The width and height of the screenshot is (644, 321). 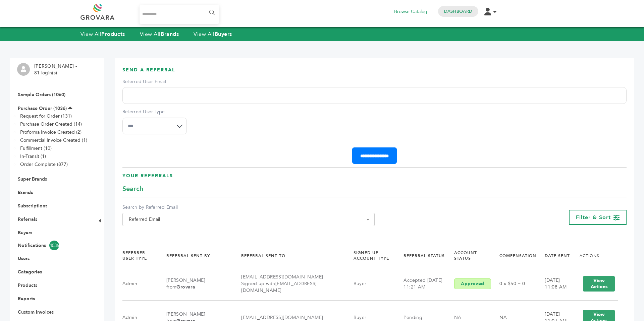 I want to click on a: View AllProducts, so click(x=102, y=34).